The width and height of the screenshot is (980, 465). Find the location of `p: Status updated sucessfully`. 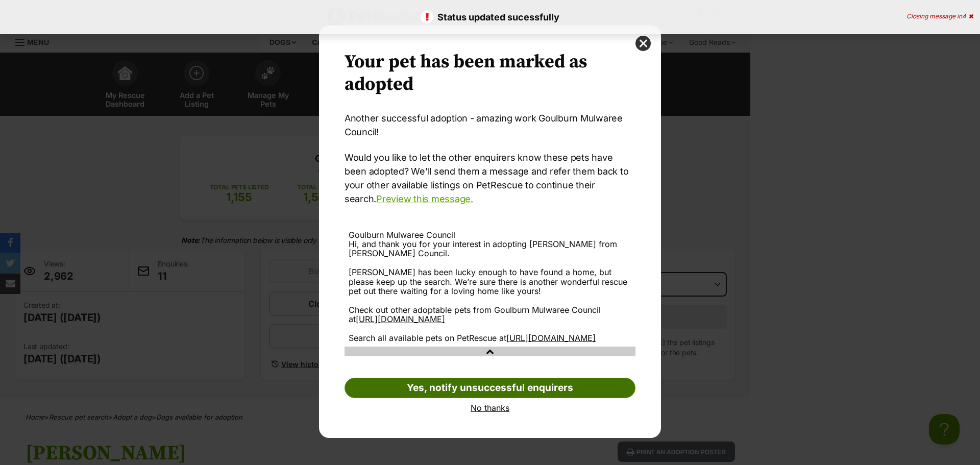

p: Status updated sucessfully is located at coordinates (490, 17).